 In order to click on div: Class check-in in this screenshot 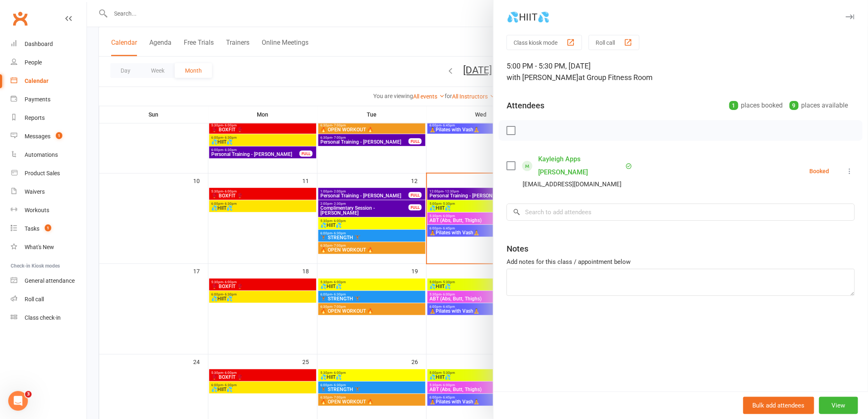, I will do `click(43, 318)`.